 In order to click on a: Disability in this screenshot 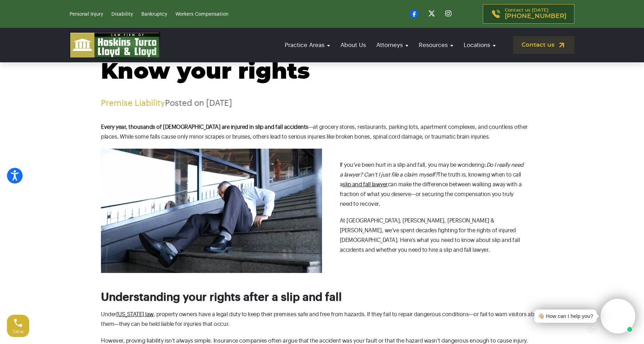, I will do `click(122, 14)`.